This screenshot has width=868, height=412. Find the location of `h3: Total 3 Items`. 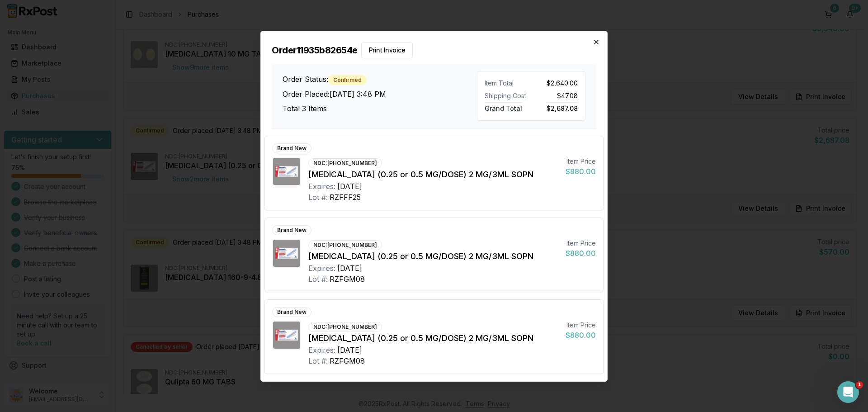

h3: Total 3 Items is located at coordinates (380, 109).